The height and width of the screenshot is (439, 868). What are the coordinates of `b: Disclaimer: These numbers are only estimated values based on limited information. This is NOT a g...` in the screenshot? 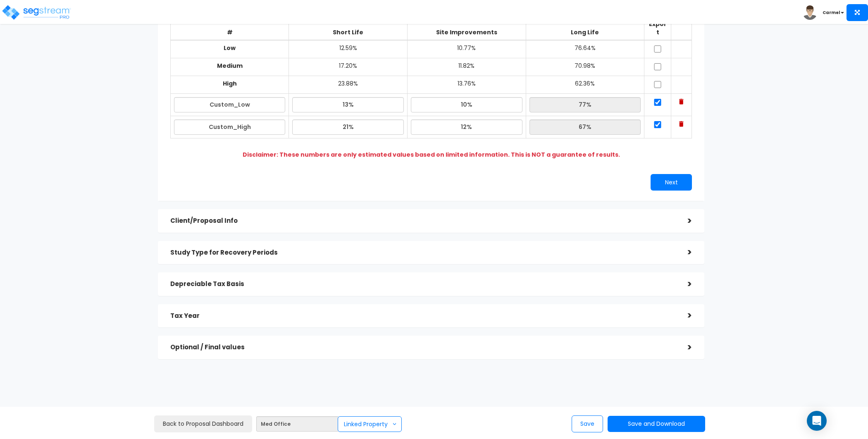 It's located at (431, 155).